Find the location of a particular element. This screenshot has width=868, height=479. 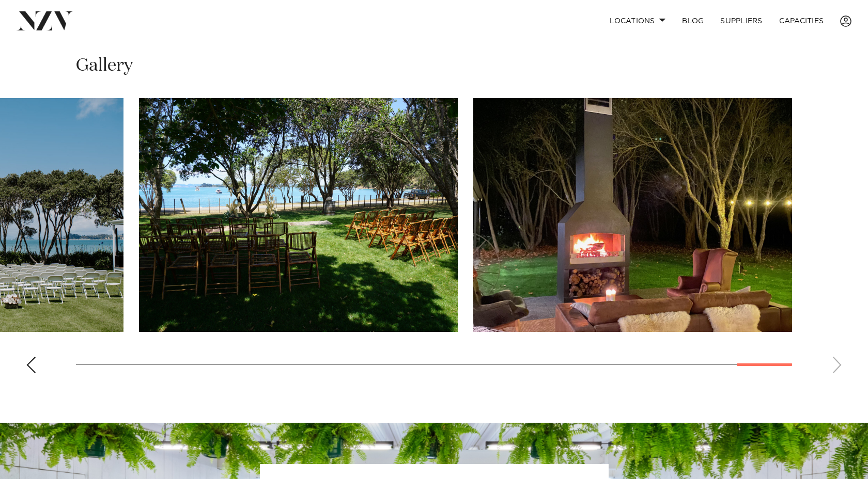

a: BLOG is located at coordinates (693, 21).